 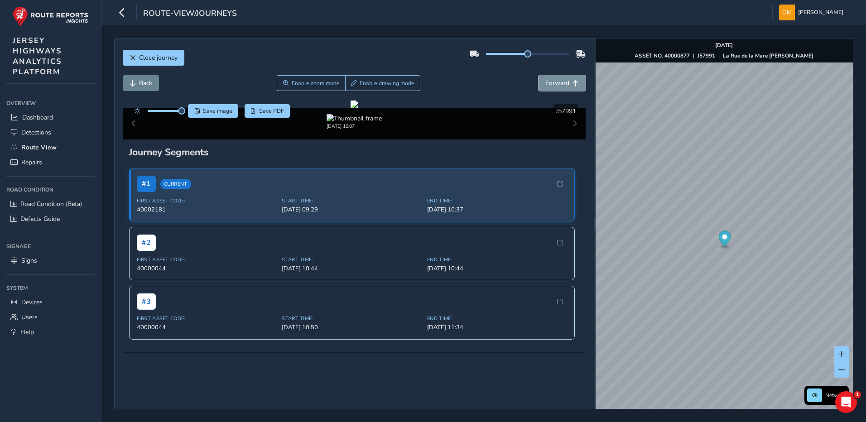 What do you see at coordinates (557, 83) in the screenshot?
I see `span: Forward` at bounding box center [557, 83].